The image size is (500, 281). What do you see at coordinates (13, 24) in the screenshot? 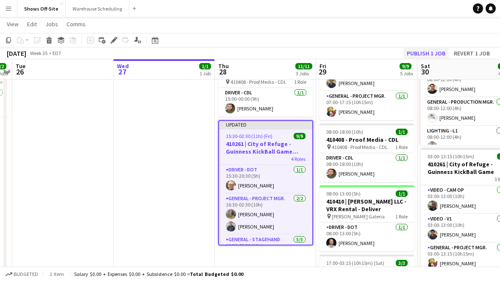
I see `a: View` at bounding box center [13, 24].